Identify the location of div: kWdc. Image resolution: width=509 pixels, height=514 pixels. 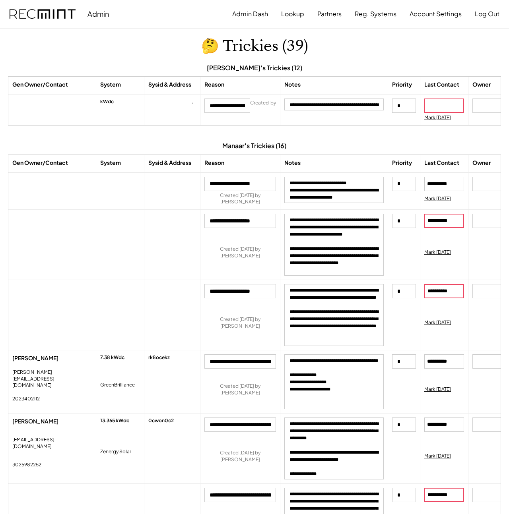
(107, 102).